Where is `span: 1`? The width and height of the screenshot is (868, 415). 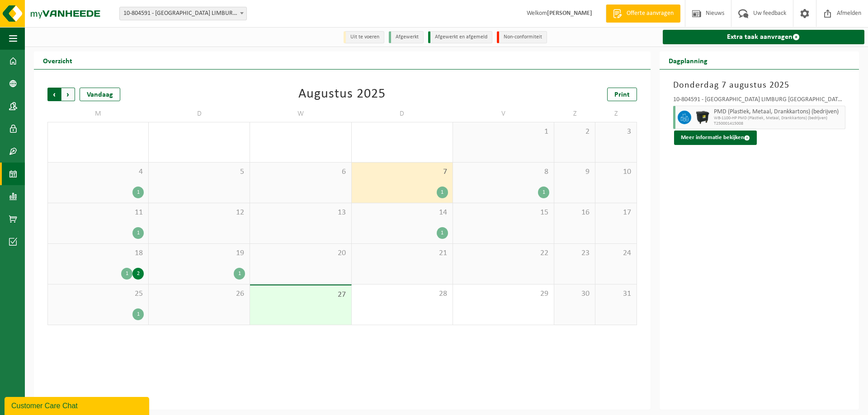 span: 1 is located at coordinates (504, 132).